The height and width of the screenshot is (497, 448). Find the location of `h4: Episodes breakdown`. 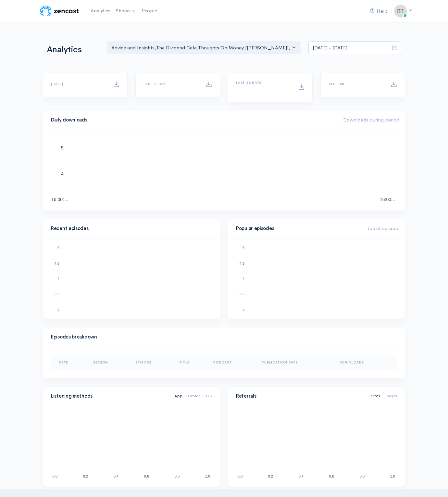

h4: Episodes breakdown is located at coordinates (222, 337).